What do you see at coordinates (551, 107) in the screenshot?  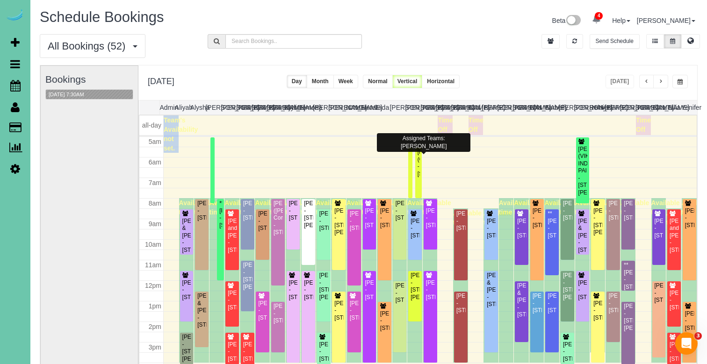 I see `th: Marbelly` at bounding box center [551, 107].